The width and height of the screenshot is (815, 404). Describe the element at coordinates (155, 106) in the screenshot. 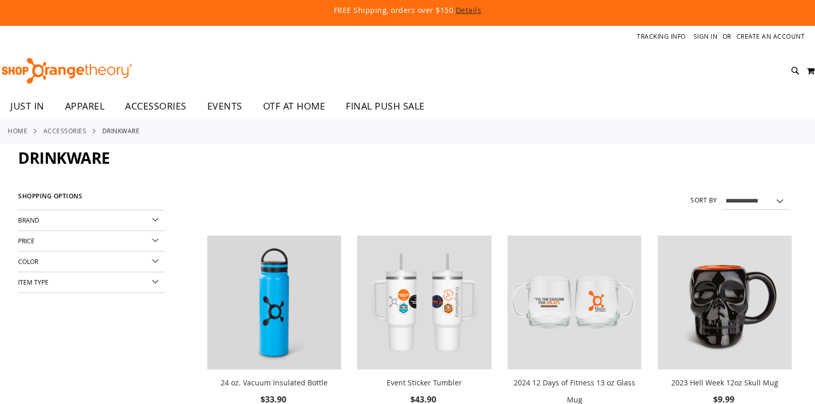

I see `span: ACCESSORIES` at that location.